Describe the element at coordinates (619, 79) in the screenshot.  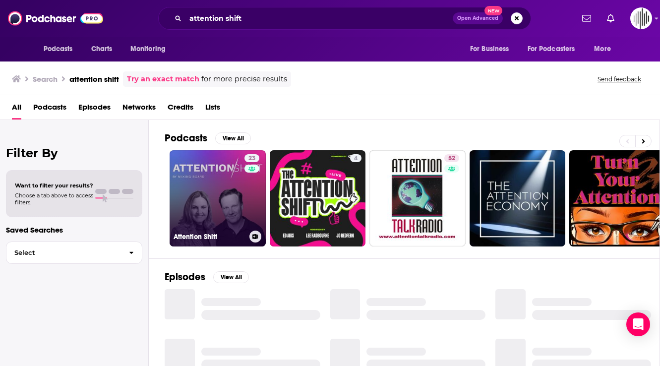
I see `button: Send feedback` at that location.